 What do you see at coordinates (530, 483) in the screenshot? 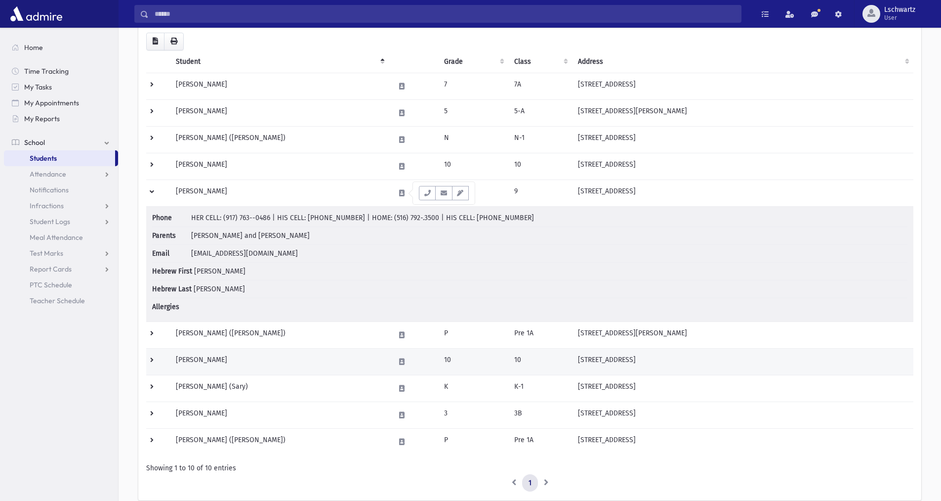
I see `a: 1` at bounding box center [530, 483].